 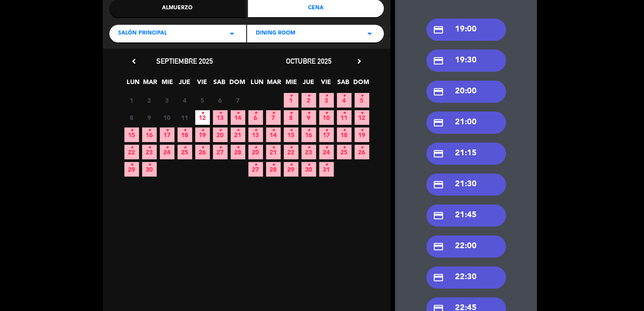 I want to click on span: septiembre 2025, so click(x=185, y=61).